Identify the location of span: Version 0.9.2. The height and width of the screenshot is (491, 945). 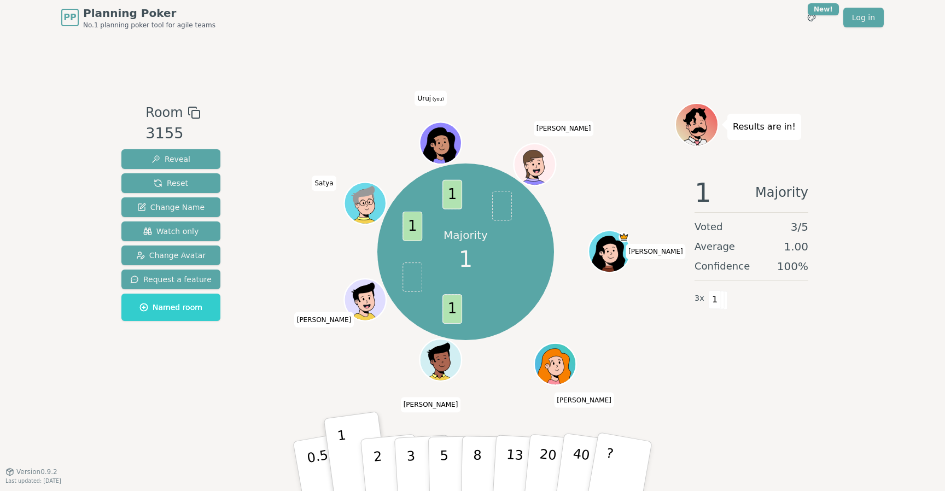
(37, 472).